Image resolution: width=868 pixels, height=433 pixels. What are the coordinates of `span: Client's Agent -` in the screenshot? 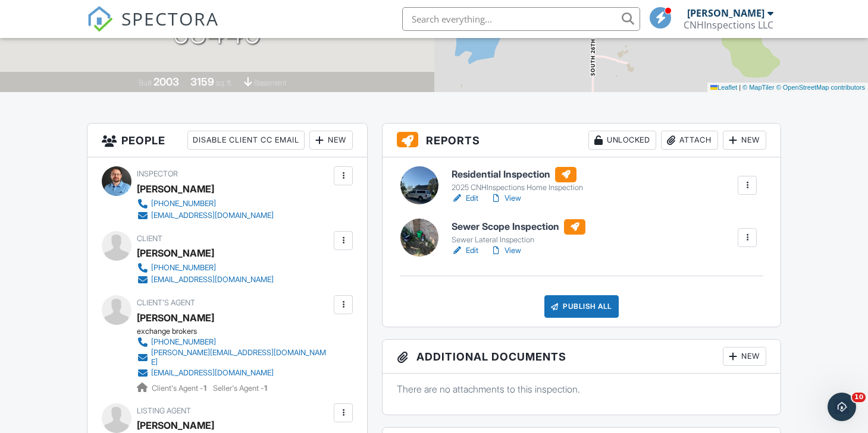 It's located at (180, 388).